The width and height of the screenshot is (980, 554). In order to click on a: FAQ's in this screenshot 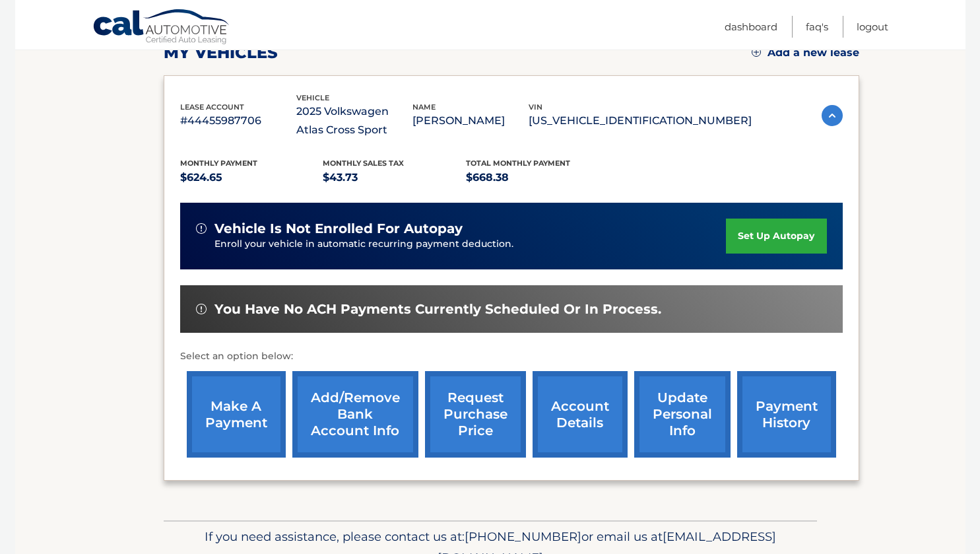, I will do `click(817, 26)`.